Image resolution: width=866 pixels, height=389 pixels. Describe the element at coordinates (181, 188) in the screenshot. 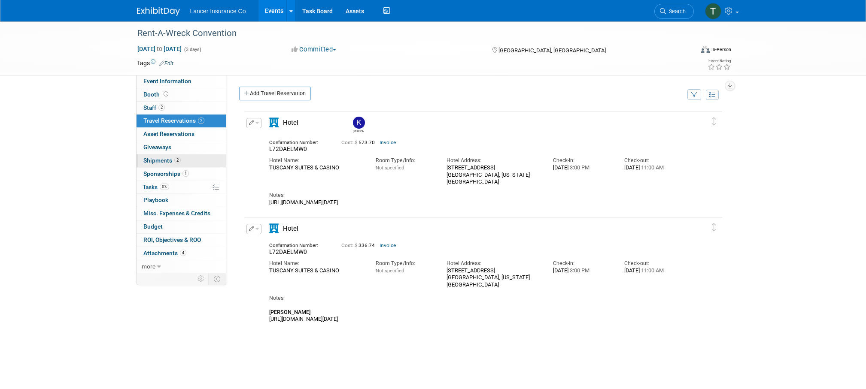

I see `a: Tasks0%` at that location.